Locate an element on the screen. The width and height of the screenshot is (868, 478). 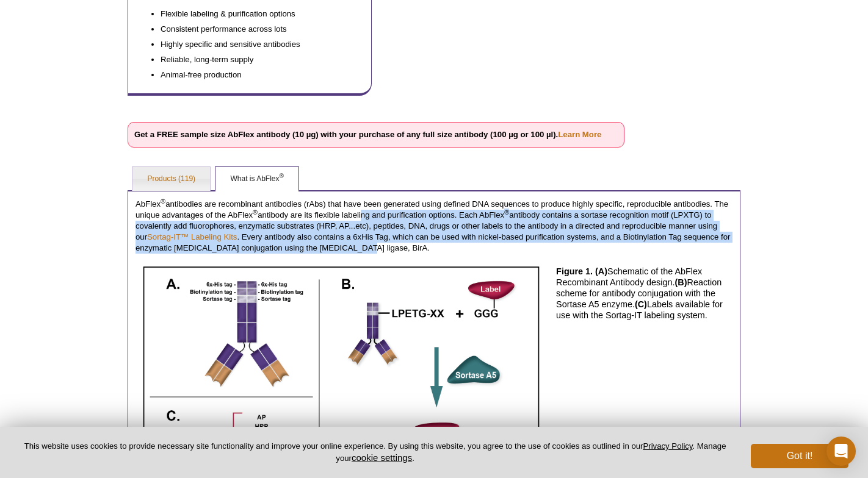
li: Flexible labeling & purification options is located at coordinates (253, 14).